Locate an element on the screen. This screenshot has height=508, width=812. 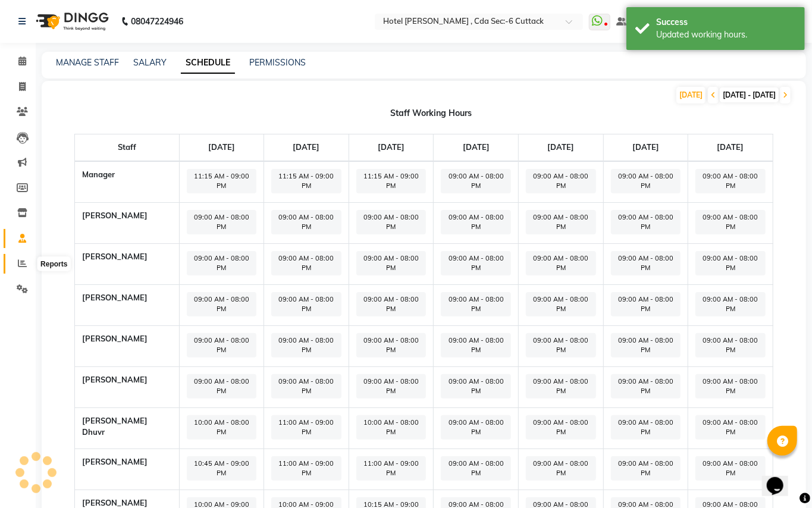
img: logo is located at coordinates (71, 22).